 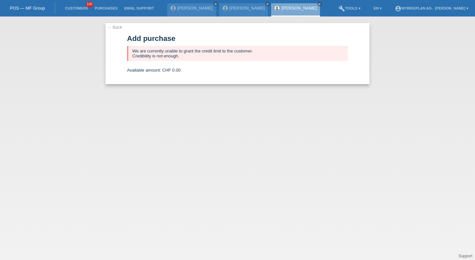 I want to click on a: POS — MF Group, so click(x=27, y=8).